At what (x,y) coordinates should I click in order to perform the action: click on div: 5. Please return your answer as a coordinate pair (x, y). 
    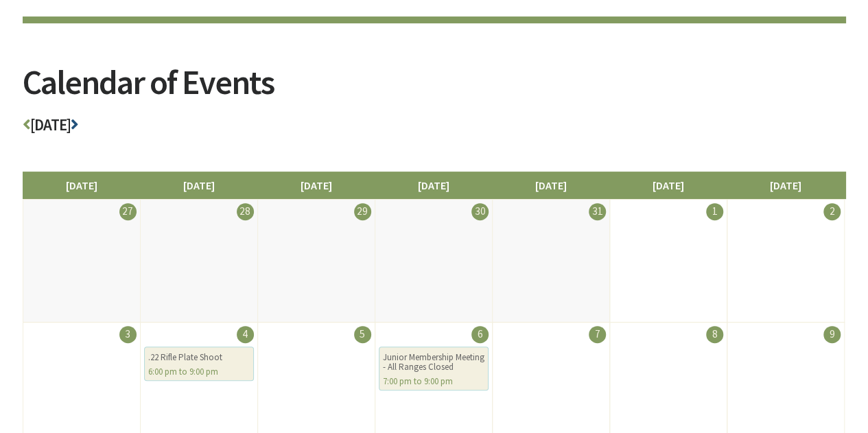
    Looking at the image, I should click on (362, 334).